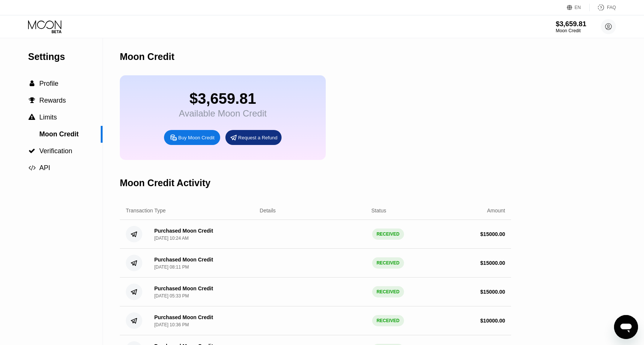  Describe the element at coordinates (493, 321) in the screenshot. I see `div: $ 10000.00` at that location.